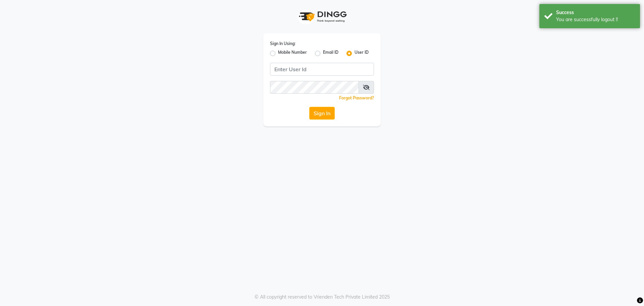 The width and height of the screenshot is (644, 306). What do you see at coordinates (322, 113) in the screenshot?
I see `button: Sign In` at bounding box center [322, 113].